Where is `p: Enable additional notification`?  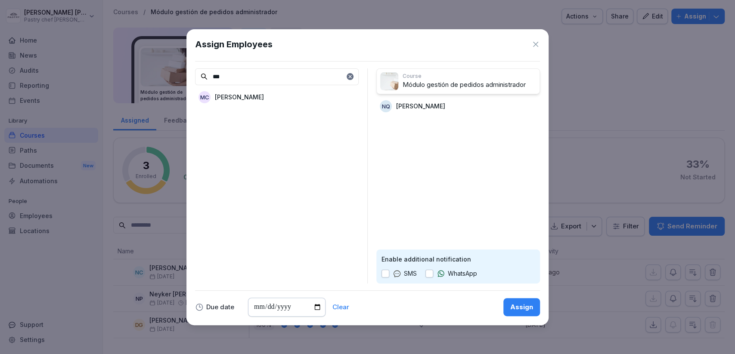
p: Enable additional notification is located at coordinates (458, 259).